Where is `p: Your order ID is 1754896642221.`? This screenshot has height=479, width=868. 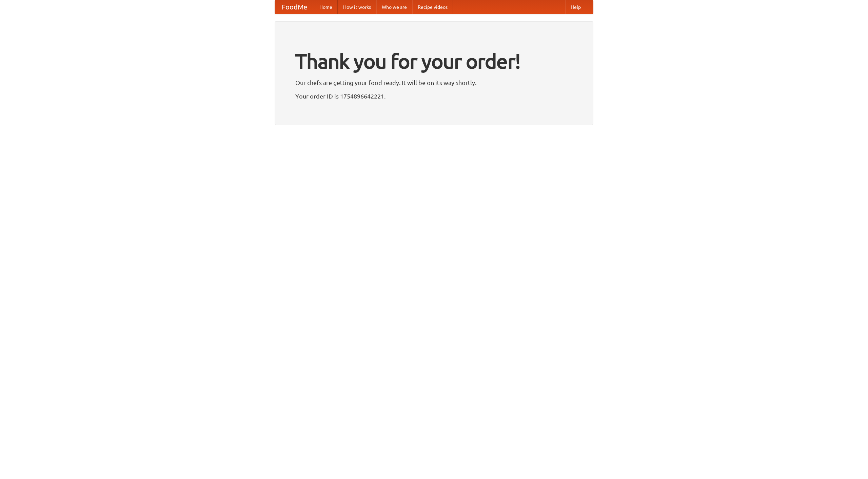
p: Your order ID is 1754896642221. is located at coordinates (434, 96).